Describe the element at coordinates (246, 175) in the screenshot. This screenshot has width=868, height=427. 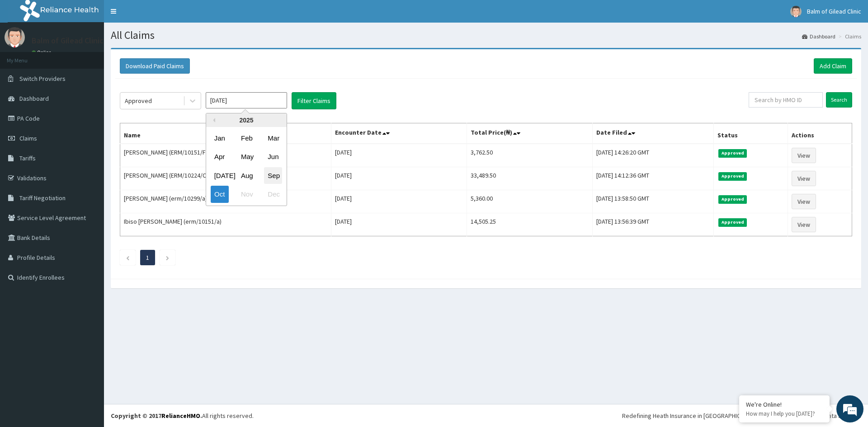
I see `div: Choose August 2025` at that location.